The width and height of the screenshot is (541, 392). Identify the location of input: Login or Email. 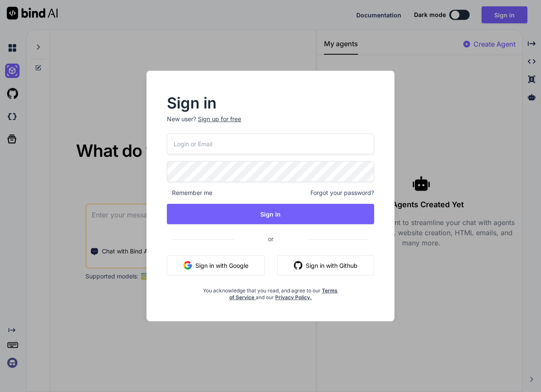
(270, 143).